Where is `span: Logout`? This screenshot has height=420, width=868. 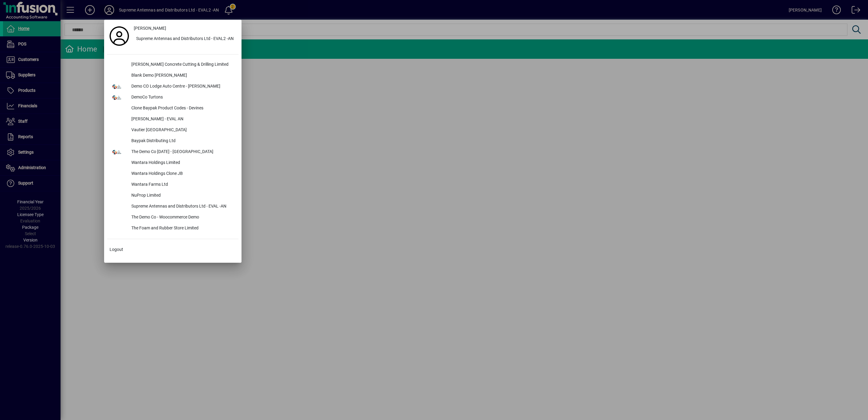 span: Logout is located at coordinates (116, 249).